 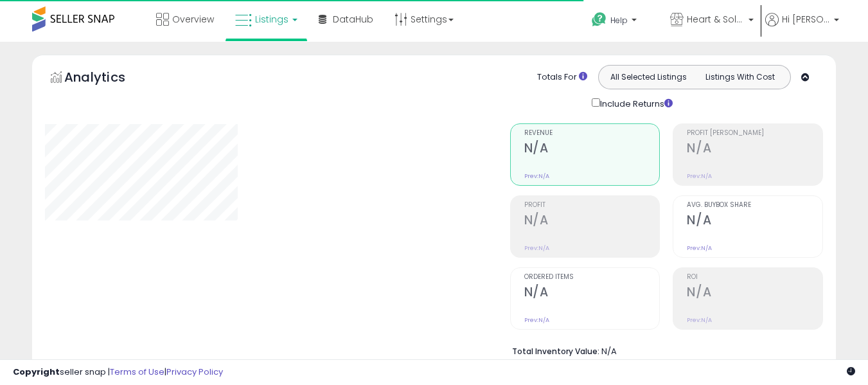 What do you see at coordinates (635, 103) in the screenshot?
I see `div: Include Returns` at bounding box center [635, 103].